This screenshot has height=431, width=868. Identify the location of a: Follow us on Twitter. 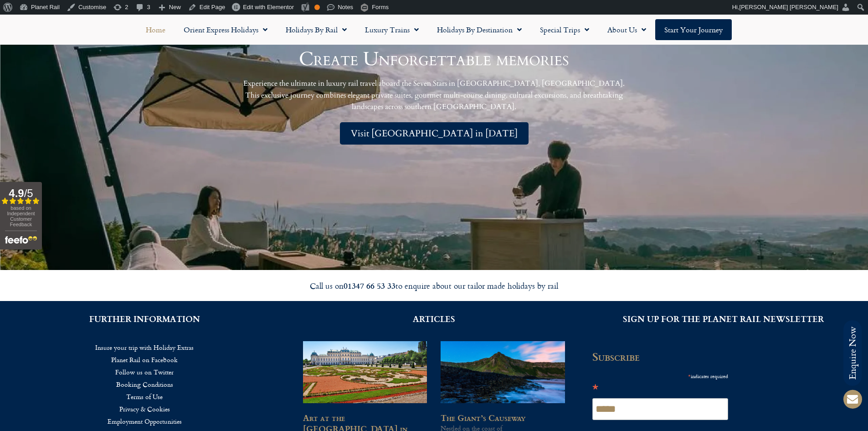
(145, 371).